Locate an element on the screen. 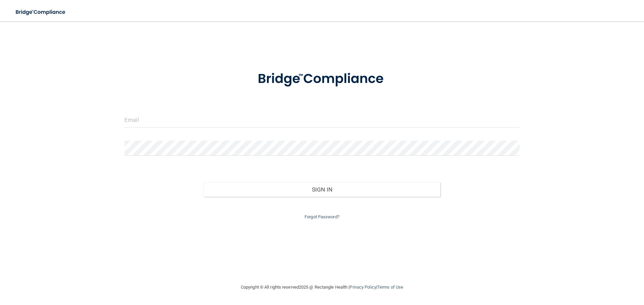 This screenshot has height=305, width=644. div: Copyright © All rights reserved 2025 @ Rectangle Health | | is located at coordinates (322, 288).